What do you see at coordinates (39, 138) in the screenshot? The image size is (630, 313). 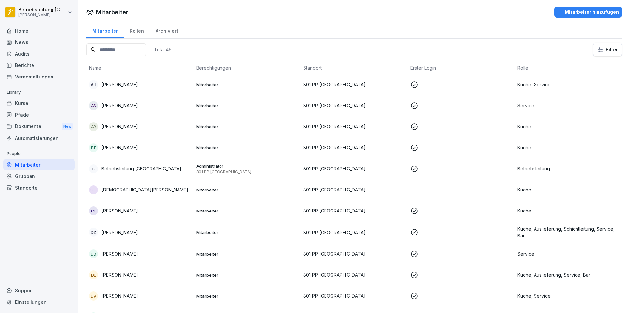 I see `div: Automatisierungen` at bounding box center [39, 138].